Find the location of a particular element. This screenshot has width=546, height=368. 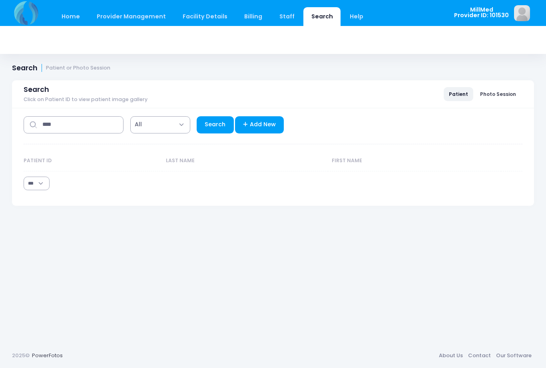

a: Facility Details is located at coordinates (205, 16).